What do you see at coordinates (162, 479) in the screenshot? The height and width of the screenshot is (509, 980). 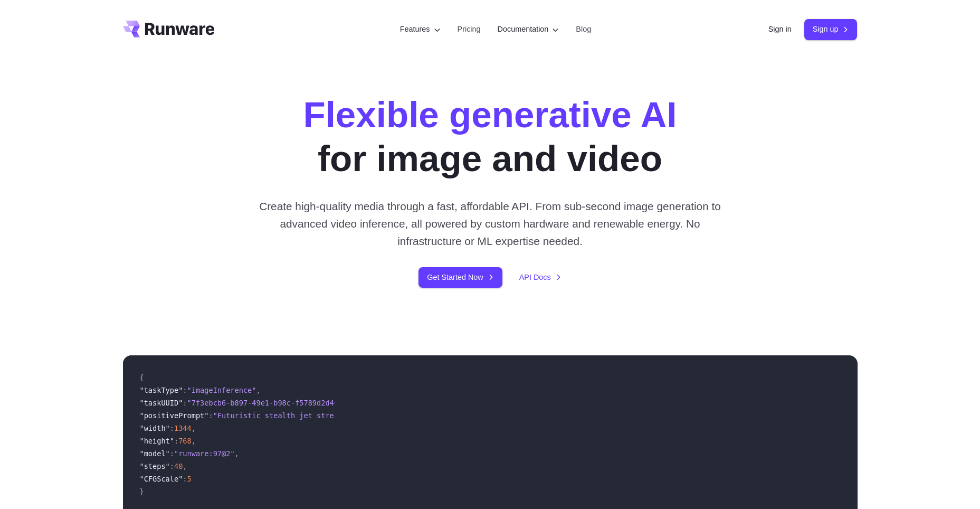 I see `span: "CFGScale"` at bounding box center [162, 479].